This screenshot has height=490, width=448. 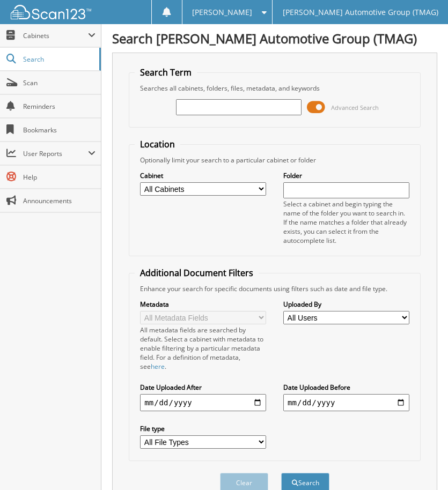 What do you see at coordinates (274, 88) in the screenshot?
I see `div: Searches all cabinets, folders, files, metadata, and keywords` at bounding box center [274, 88].